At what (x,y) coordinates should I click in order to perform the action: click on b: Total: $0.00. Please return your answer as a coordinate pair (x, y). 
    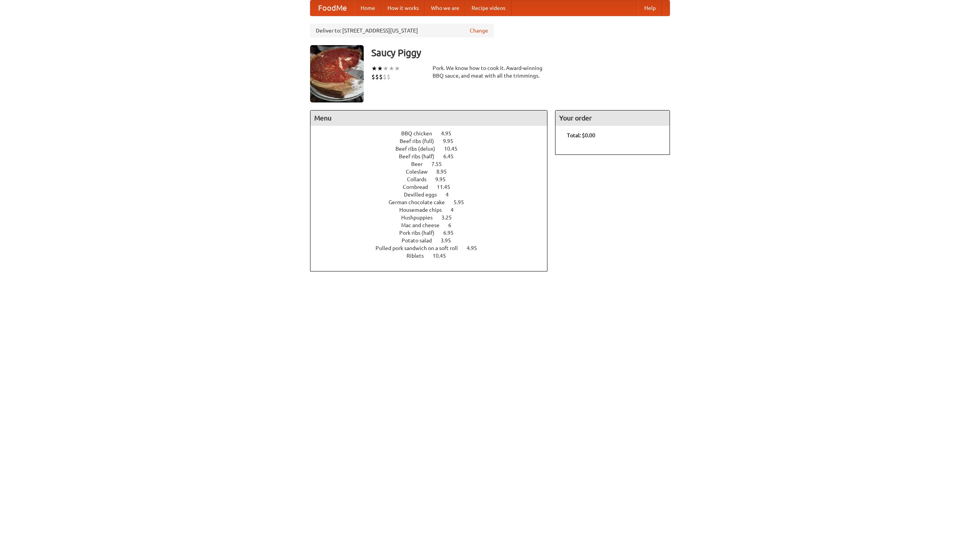
    Looking at the image, I should click on (581, 135).